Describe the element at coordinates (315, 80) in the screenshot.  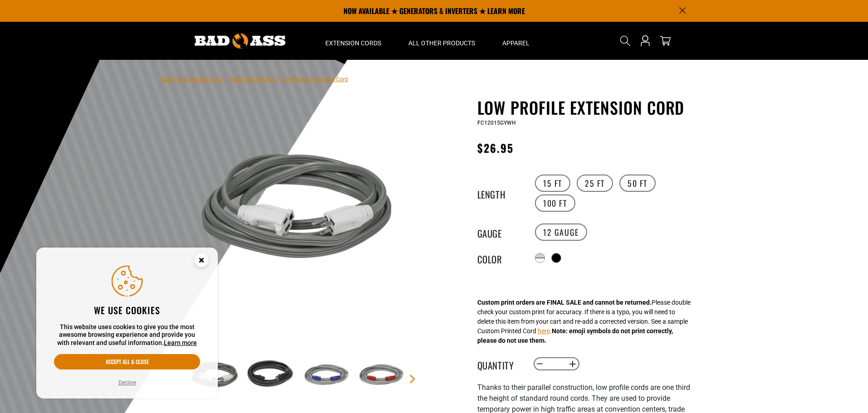
I see `span: Low Profile Extension Cord` at that location.